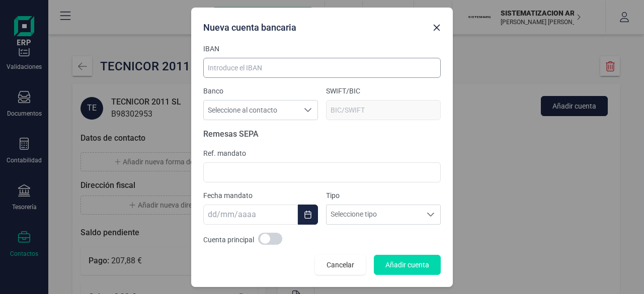 The width and height of the screenshot is (644, 294). Describe the element at coordinates (308, 215) in the screenshot. I see `button: Choose Date` at that location.